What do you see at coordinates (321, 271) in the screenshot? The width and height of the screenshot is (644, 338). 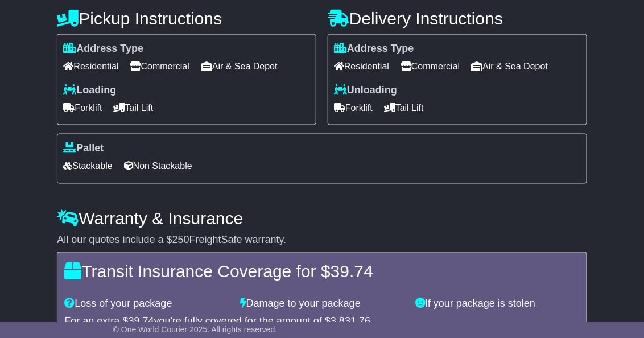 I see `h4: Transit Insurance Coverage for $` at bounding box center [321, 271].